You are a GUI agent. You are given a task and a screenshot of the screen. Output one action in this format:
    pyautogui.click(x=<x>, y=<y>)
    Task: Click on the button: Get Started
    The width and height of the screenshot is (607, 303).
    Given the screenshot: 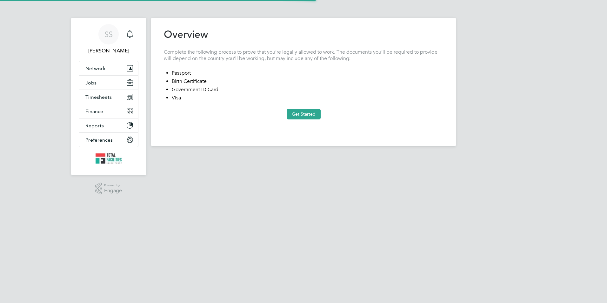 What is the action you would take?
    pyautogui.click(x=304, y=114)
    